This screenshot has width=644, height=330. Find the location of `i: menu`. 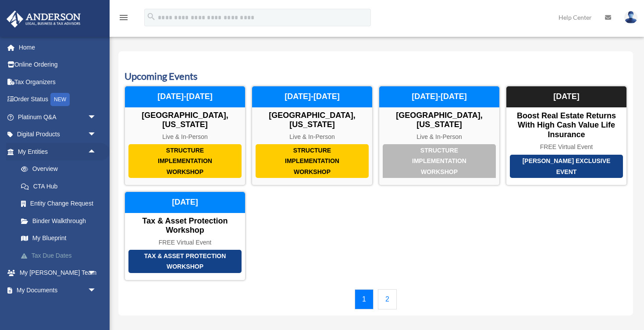

i: menu is located at coordinates (124, 18).